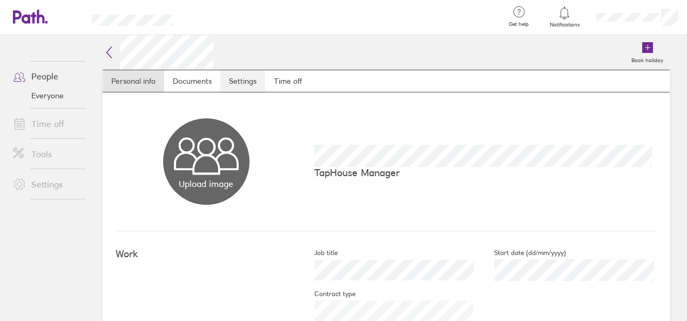 The height and width of the screenshot is (321, 687). I want to click on span: Get help, so click(518, 24).